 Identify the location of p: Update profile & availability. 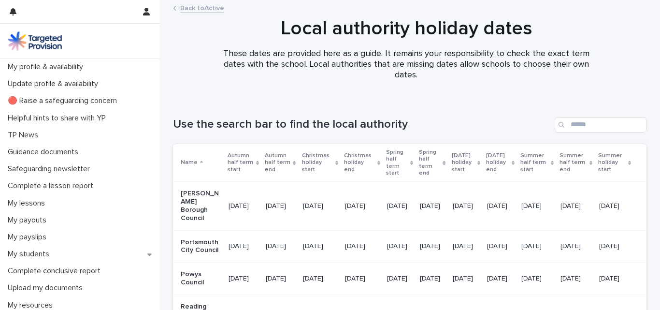
(55, 84).